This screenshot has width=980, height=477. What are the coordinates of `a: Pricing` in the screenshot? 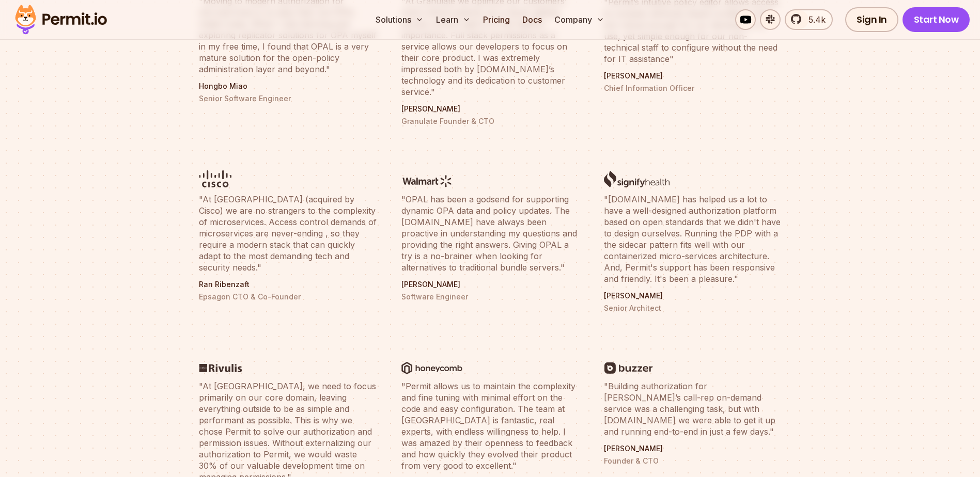 It's located at (496, 20).